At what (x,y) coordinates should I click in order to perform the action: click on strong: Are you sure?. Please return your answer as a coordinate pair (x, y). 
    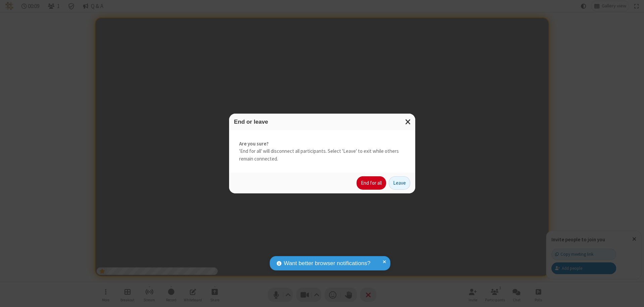
    Looking at the image, I should click on (322, 144).